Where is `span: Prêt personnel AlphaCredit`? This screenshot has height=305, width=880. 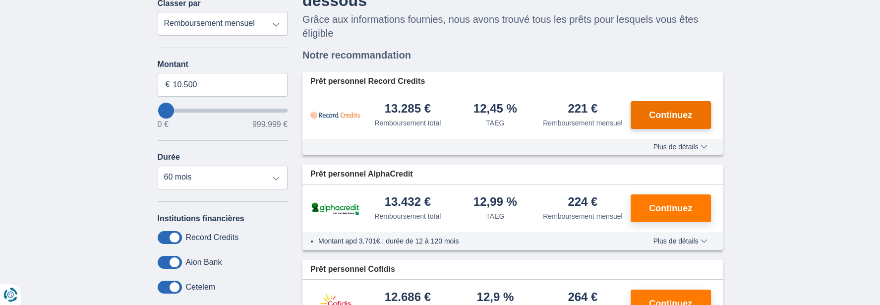
span: Prêt personnel AlphaCredit is located at coordinates (361, 174).